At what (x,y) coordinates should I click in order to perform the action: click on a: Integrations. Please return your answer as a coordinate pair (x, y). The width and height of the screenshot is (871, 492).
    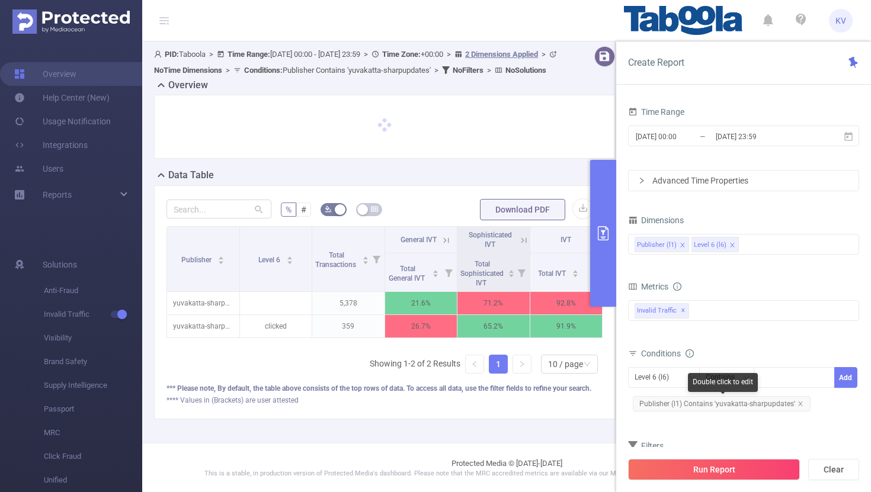
    Looking at the image, I should click on (51, 145).